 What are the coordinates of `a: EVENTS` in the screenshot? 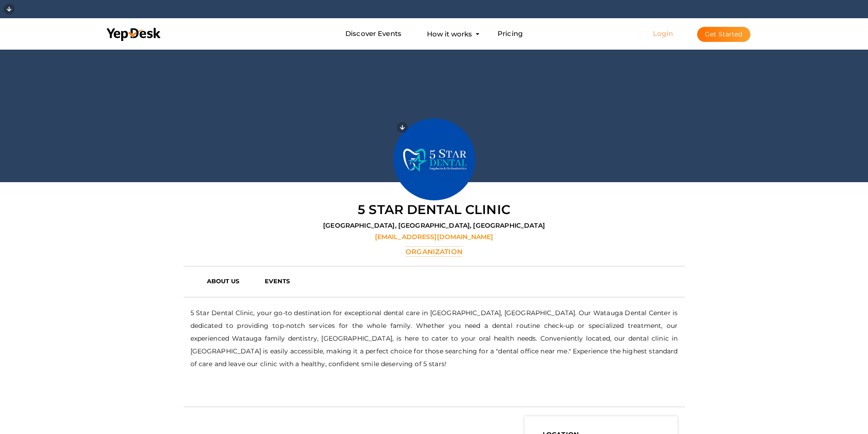 It's located at (283, 281).